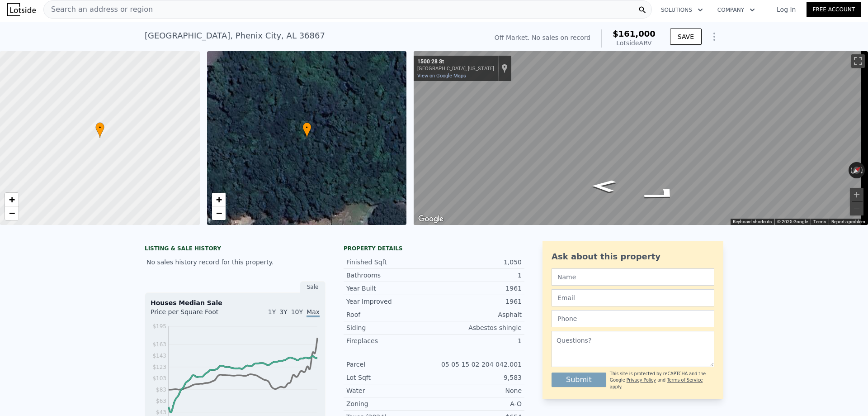 The width and height of the screenshot is (868, 416). Describe the element at coordinates (390, 328) in the screenshot. I see `div: Siding` at that location.